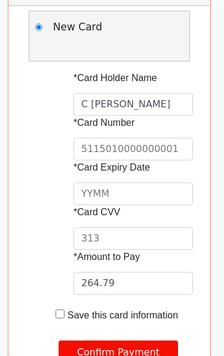 This screenshot has width=224, height=356. I want to click on label: Save this card information, so click(124, 316).